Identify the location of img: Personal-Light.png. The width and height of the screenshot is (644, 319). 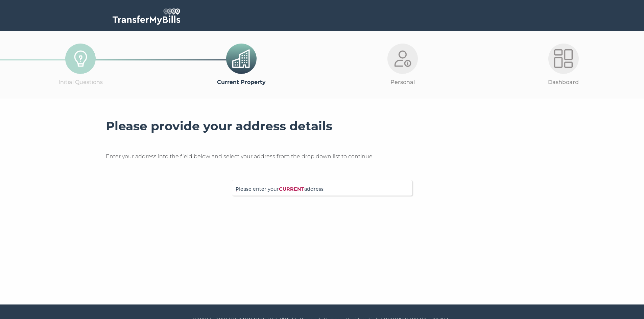
(402, 59).